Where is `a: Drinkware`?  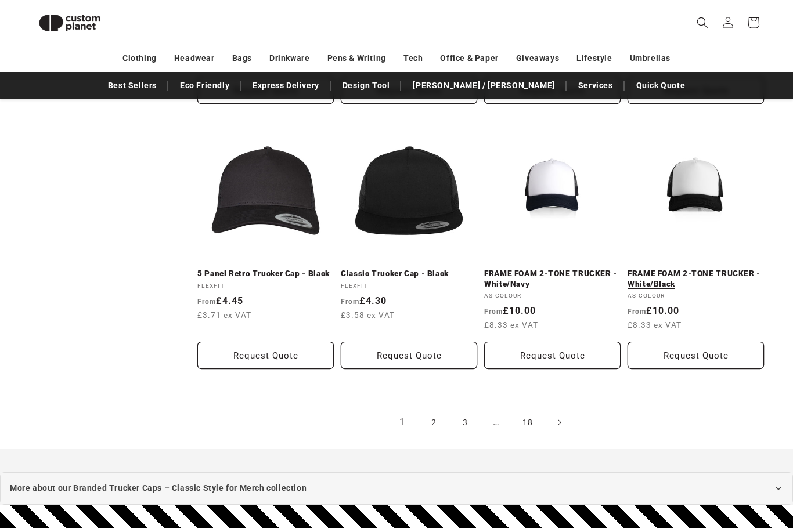
a: Drinkware is located at coordinates (289, 58).